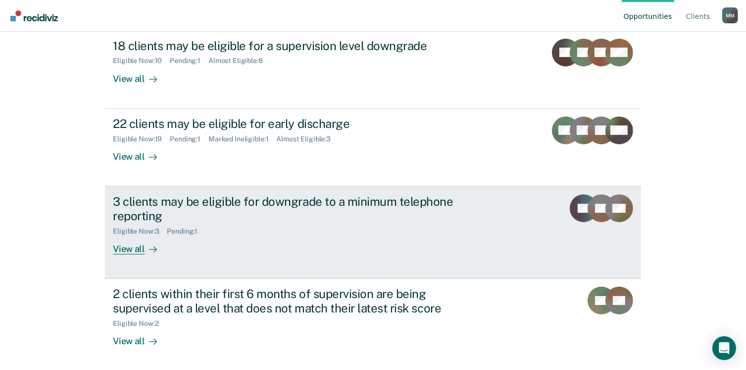 This screenshot has width=746, height=370. I want to click on img: Recidiviz, so click(34, 16).